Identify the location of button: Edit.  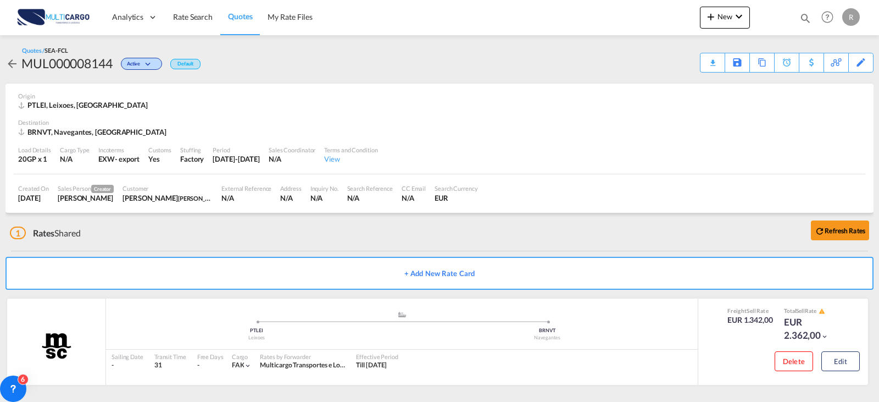
(840, 361).